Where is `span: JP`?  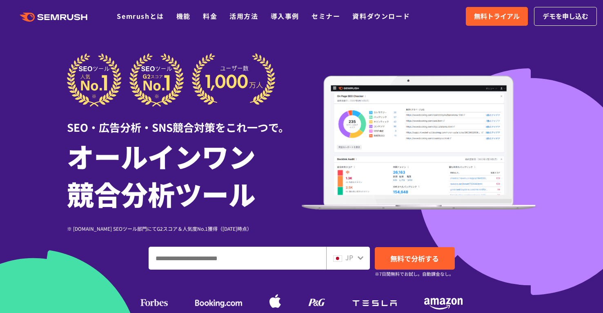 span: JP is located at coordinates (349, 257).